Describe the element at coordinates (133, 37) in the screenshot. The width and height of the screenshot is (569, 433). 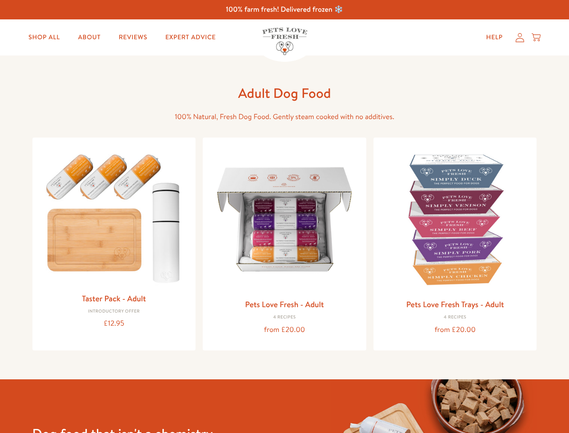
I see `a: Reviews` at that location.